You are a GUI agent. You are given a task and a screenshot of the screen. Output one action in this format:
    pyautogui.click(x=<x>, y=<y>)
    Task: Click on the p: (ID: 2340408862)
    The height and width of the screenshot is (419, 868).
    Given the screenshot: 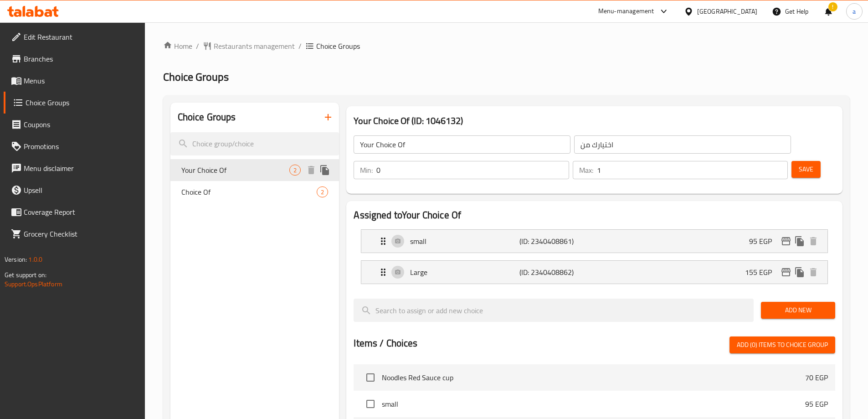 What is the action you would take?
    pyautogui.click(x=556, y=272)
    